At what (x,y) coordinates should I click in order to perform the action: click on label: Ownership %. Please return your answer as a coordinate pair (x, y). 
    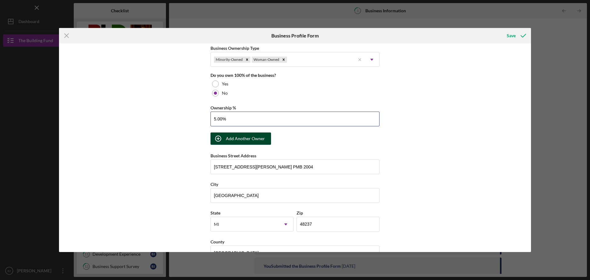
    Looking at the image, I should click on (223, 108).